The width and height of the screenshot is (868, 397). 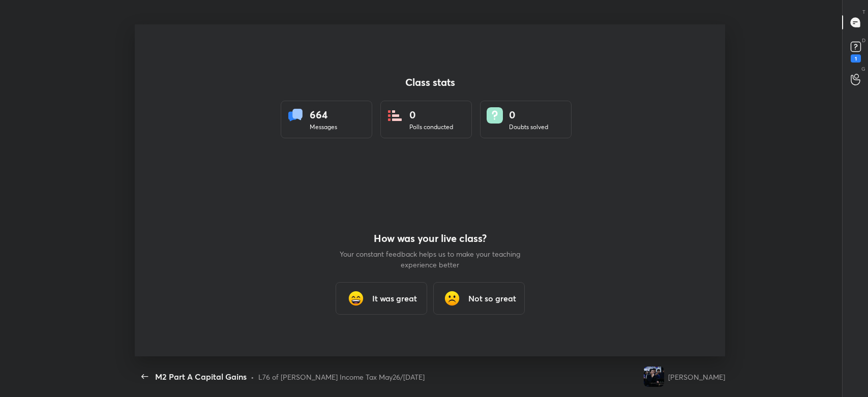 I want to click on p: D, so click(x=863, y=40).